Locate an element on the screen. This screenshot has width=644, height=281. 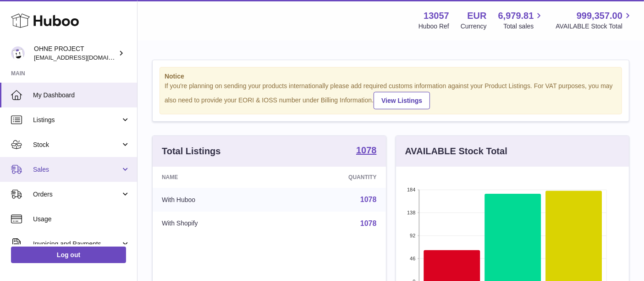
div: If you're planning on sending your products internationally please add required customs informati... is located at coordinates (391, 95).